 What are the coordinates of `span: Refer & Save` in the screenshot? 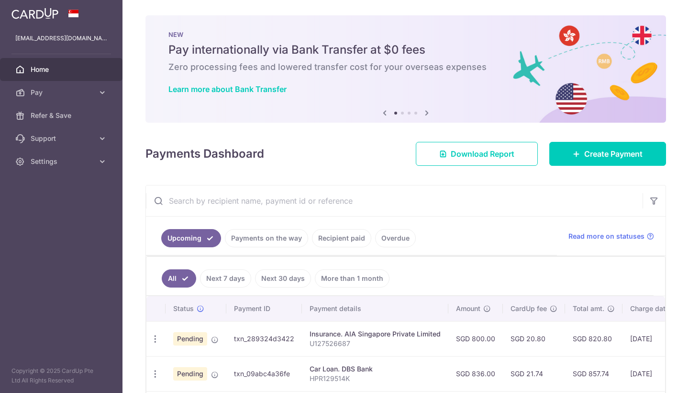 It's located at (62, 115).